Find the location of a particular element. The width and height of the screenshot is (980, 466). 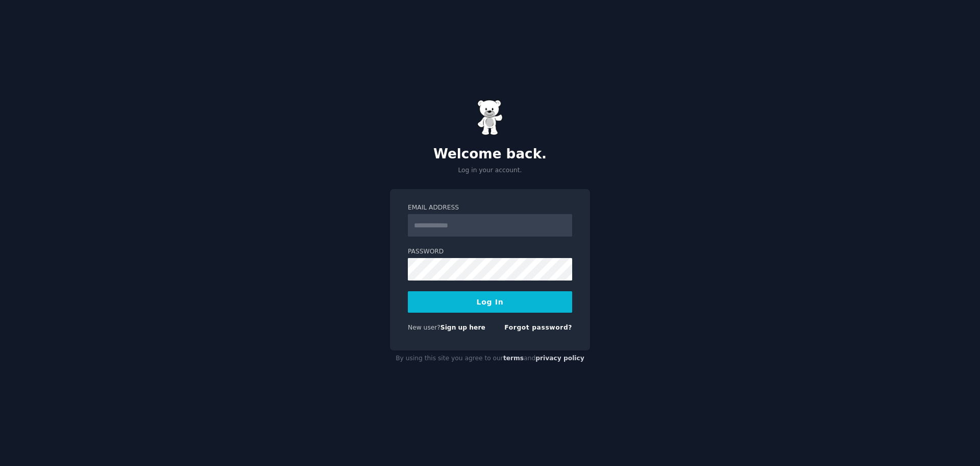

a: privacy policy is located at coordinates (560, 358).